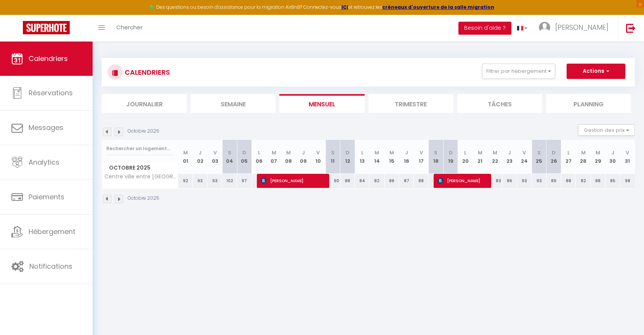  Describe the element at coordinates (392, 156) in the screenshot. I see `th: 15` at that location.